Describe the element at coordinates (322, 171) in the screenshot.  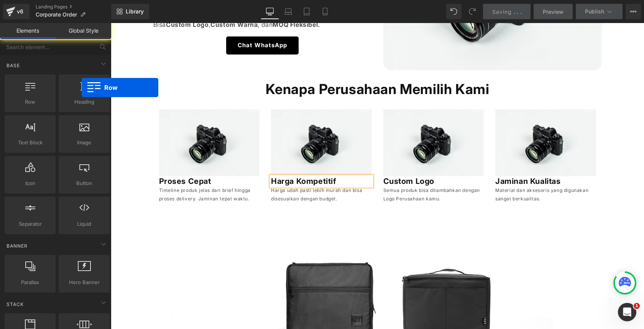
I see `p: Semua produk bisa ditambahkan dengan Logo Perusahaan kamu.` at that location.